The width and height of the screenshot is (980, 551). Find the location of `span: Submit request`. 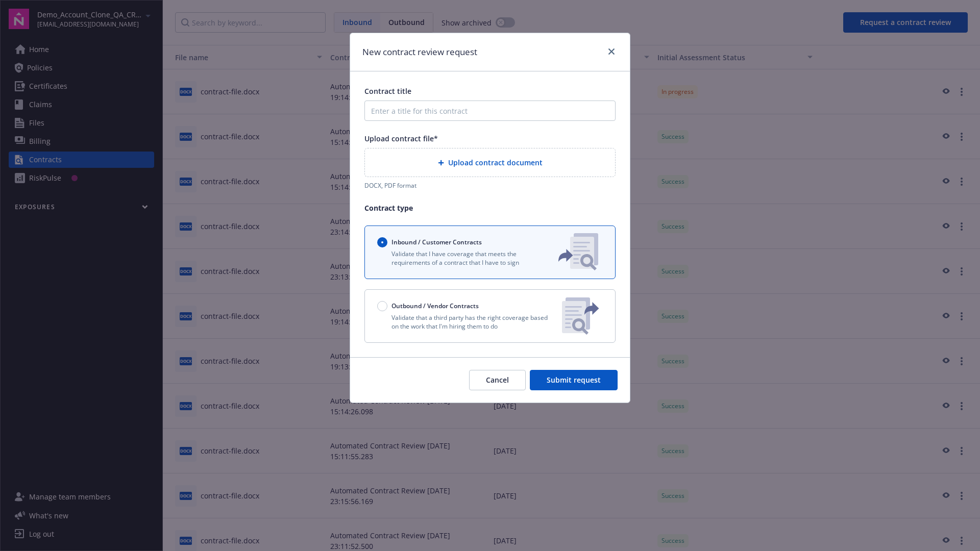

span: Submit request is located at coordinates (573, 380).